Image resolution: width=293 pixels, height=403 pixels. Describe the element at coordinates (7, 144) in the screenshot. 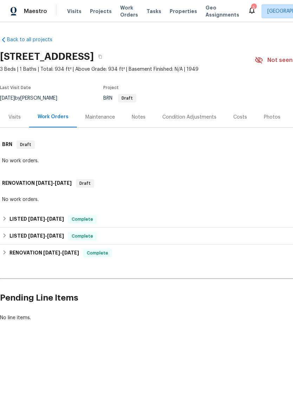

I see `h6: BRN` at that location.